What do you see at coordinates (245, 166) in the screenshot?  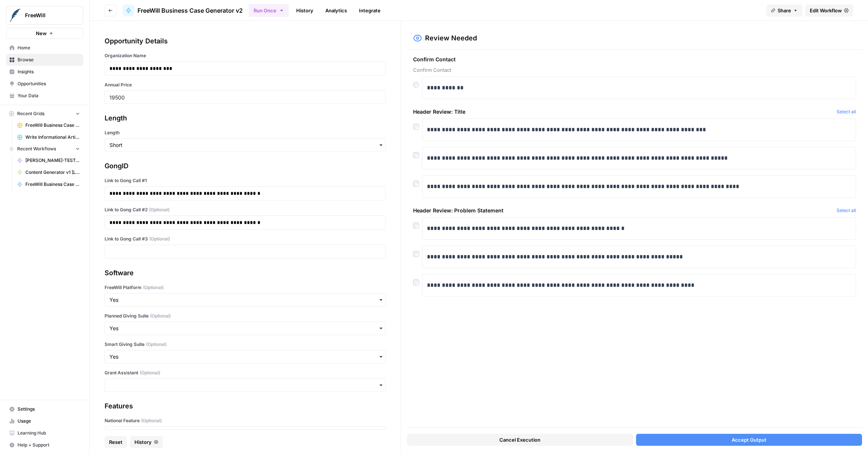 I see `div: GongID` at bounding box center [245, 166].